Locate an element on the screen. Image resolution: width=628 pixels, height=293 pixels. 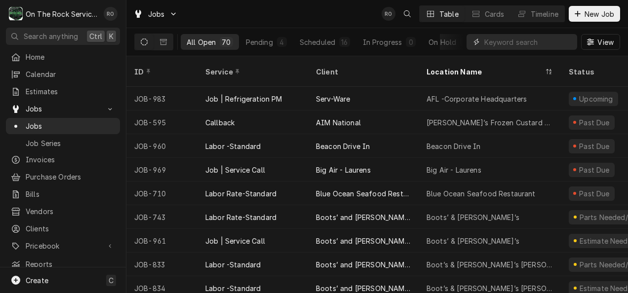
div: JOB-595 is located at coordinates (162, 122).